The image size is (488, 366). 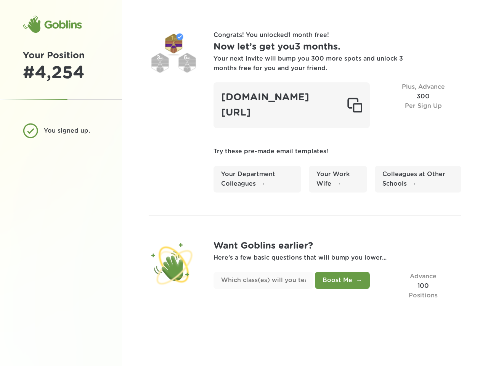 I want to click on span: Per Sign Up, so click(x=423, y=106).